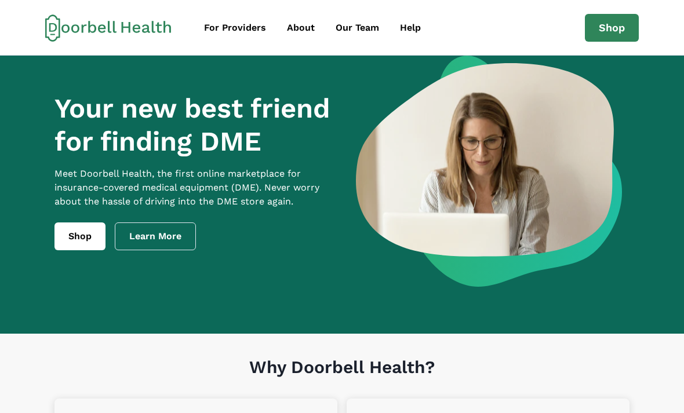 The height and width of the screenshot is (413, 684). What do you see at coordinates (195, 188) in the screenshot?
I see `p: Meet Doorbell Health, the first online marketplace for insurance-covered medical equipment (DME)....` at bounding box center [195, 188].